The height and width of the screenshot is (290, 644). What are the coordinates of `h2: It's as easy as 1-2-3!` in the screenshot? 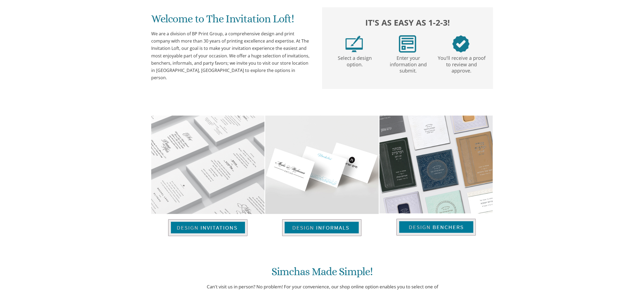 It's located at (408, 22).